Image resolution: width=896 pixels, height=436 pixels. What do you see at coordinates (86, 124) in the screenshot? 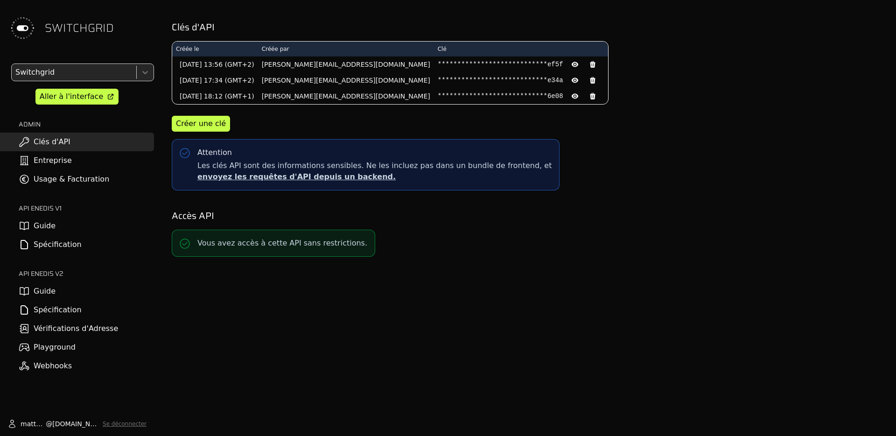
I see `h2: ADMIN` at bounding box center [86, 124].